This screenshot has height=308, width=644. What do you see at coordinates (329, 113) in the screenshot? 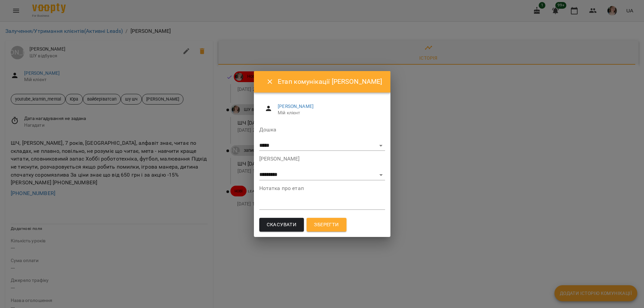
I see `span: Мій клієнт` at bounding box center [329, 113].